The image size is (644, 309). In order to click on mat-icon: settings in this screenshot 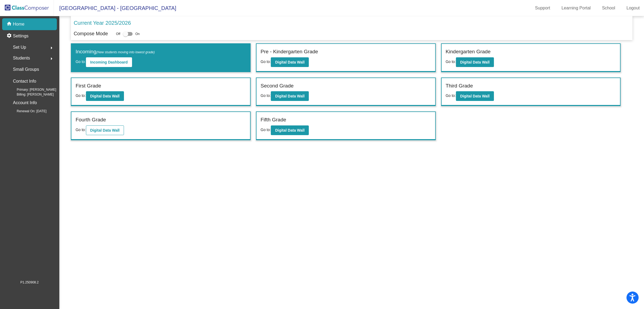, I will do `click(9, 36)`.